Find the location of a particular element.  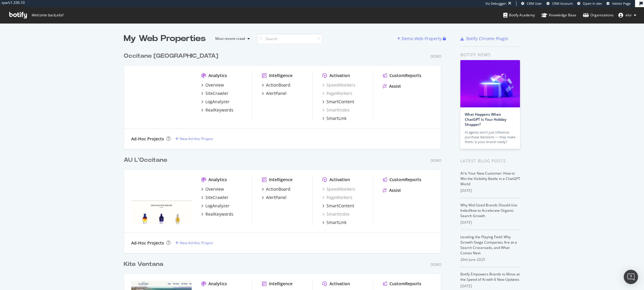

div: AU L'Occitane is located at coordinates (145, 160).